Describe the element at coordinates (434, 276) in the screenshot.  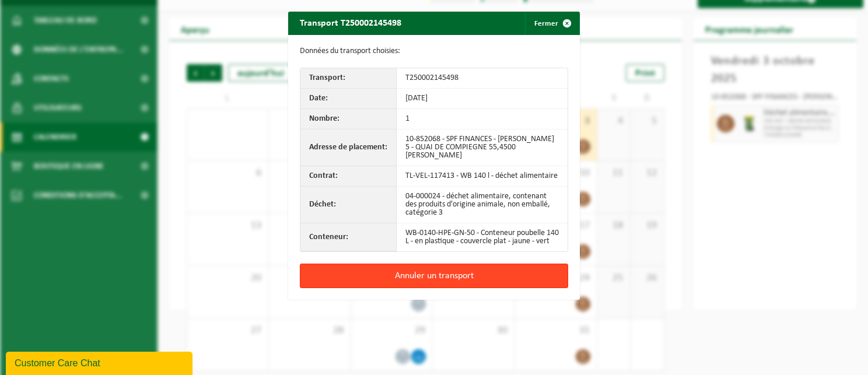
I see `button: Annuler un transport` at that location.